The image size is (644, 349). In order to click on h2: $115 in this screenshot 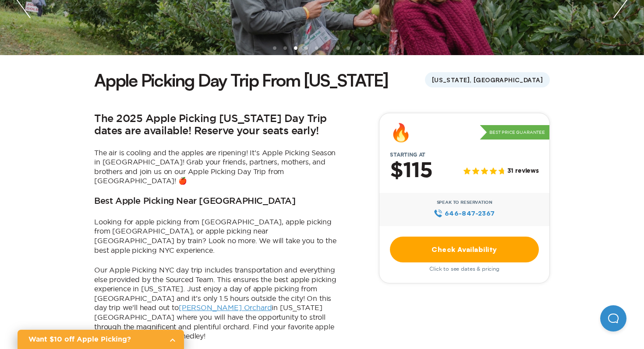, I will do `click(411, 171)`.